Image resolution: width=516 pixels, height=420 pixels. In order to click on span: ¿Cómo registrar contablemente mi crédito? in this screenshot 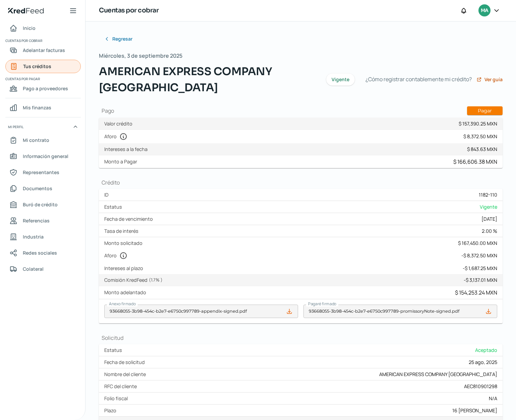, I will do `click(419, 79)`.